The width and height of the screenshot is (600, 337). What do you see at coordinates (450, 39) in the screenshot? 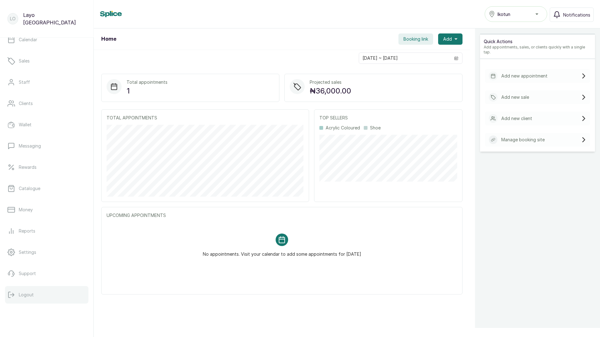
I see `button: Add` at bounding box center [450, 39].